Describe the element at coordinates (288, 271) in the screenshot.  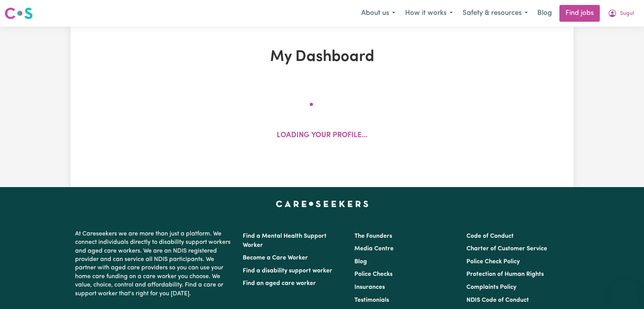
I see `a: Find a disability support worker` at that location.